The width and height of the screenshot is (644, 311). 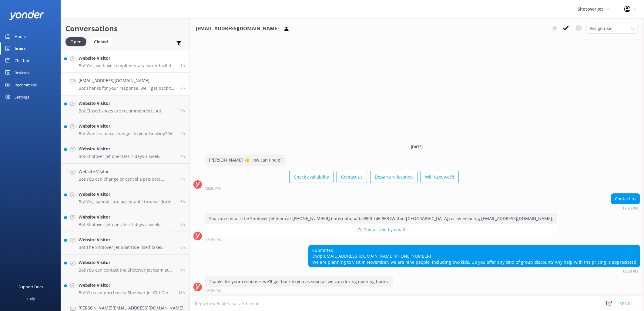 I want to click on span: Oct 11 2025 12:28pm (UTC +13:00) Pacific/Auckland, so click(x=182, y=88).